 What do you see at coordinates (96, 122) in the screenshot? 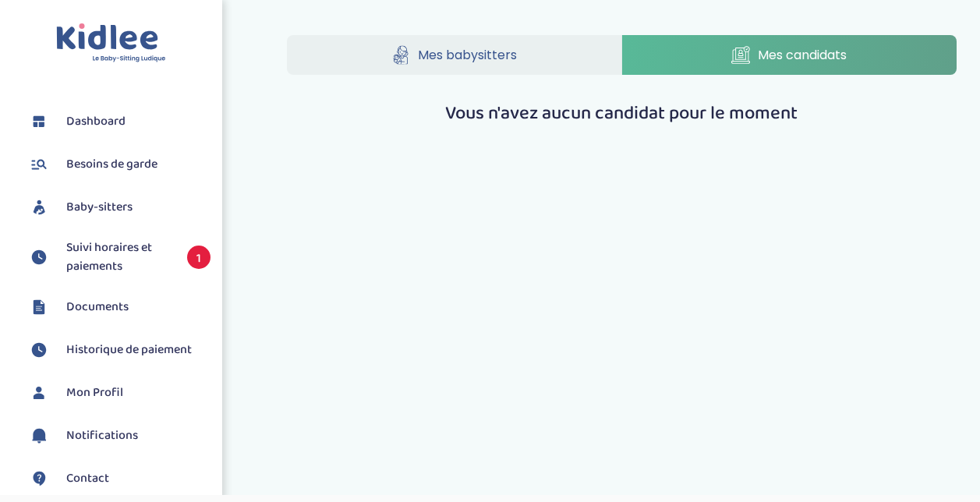
I see `span: Dashboard` at bounding box center [96, 122].